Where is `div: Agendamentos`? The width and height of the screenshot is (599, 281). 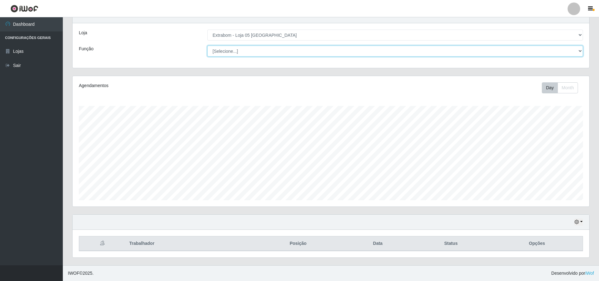
div: Agendamentos is located at coordinates (181, 85).